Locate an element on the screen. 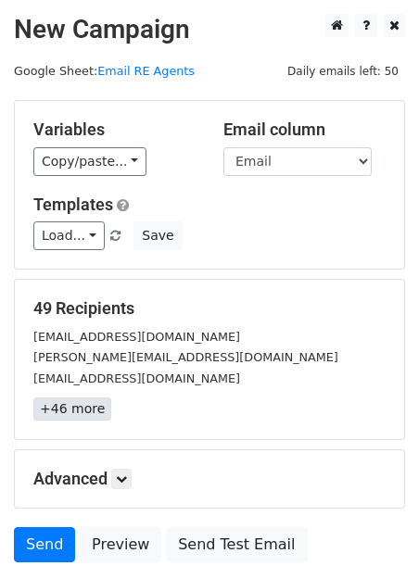 The image size is (419, 566). a: Daily emails left: 50 is located at coordinates (343, 70).